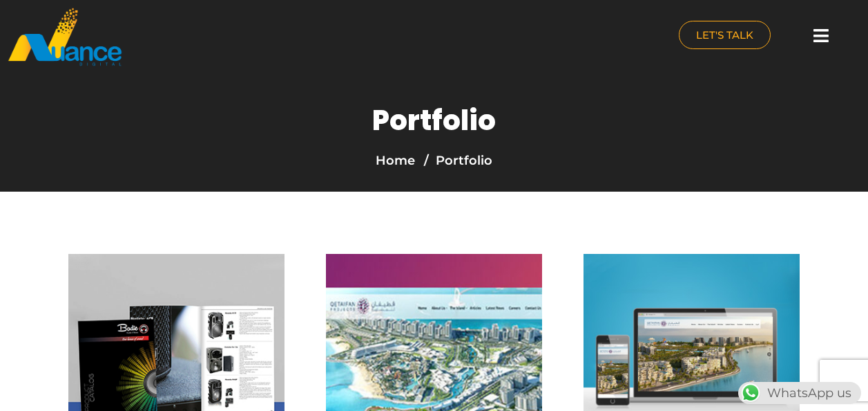  I want to click on li: Portfolio, so click(457, 160).